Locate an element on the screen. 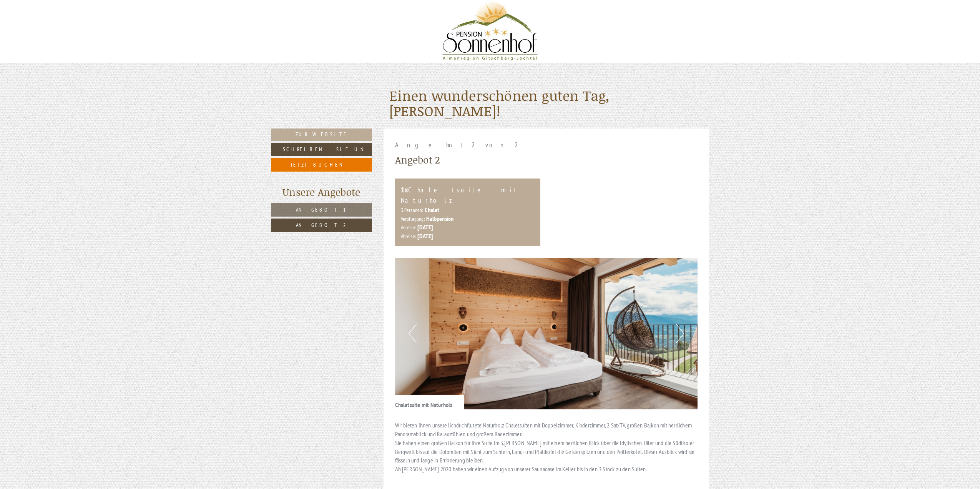  a: Schreiben Sie uns is located at coordinates (322, 149).